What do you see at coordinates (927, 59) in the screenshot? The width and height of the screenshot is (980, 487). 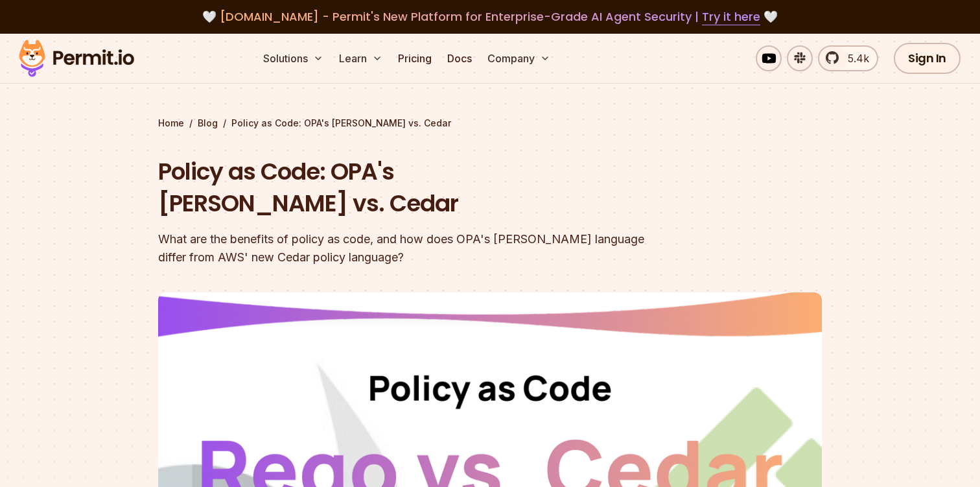 I see `a: Sign In` at bounding box center [927, 59].